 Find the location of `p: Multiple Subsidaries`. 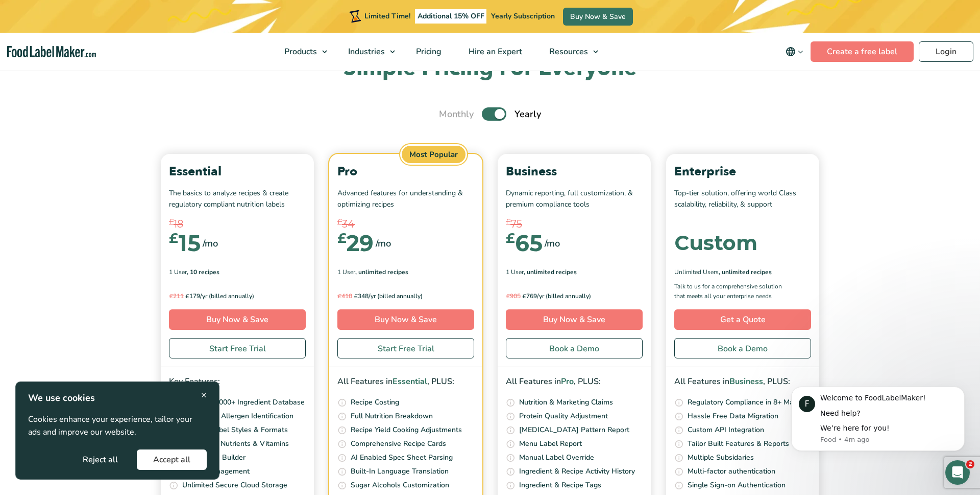

p: Multiple Subsidaries is located at coordinates (721, 458).